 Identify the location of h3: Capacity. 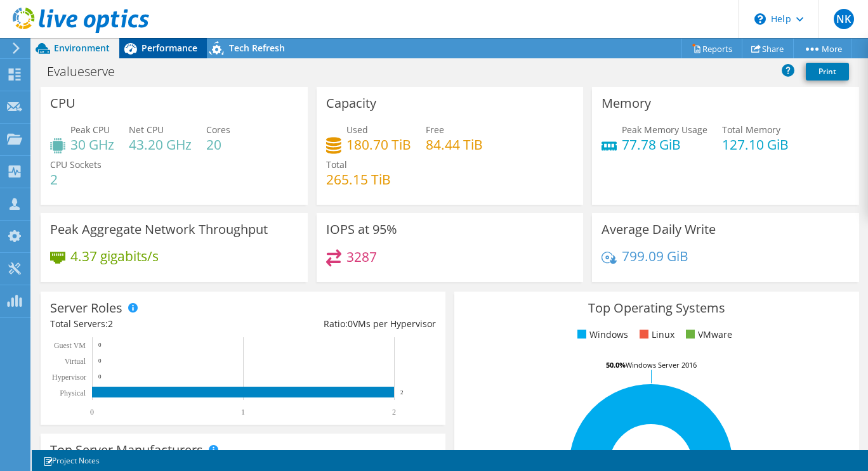
(351, 103).